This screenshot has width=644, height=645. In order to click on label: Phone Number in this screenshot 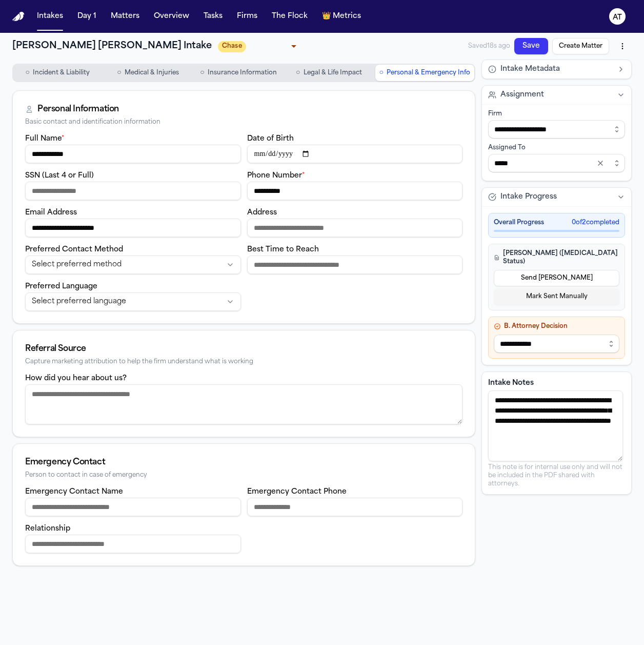, I will do `click(276, 176)`.